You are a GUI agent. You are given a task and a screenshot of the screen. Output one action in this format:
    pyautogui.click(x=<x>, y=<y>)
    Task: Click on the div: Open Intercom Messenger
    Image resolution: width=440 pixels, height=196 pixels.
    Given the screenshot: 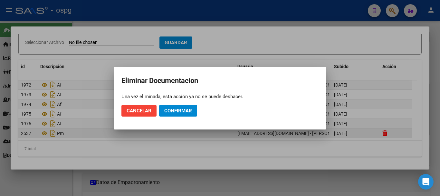 What is the action you would take?
    pyautogui.click(x=426, y=181)
    